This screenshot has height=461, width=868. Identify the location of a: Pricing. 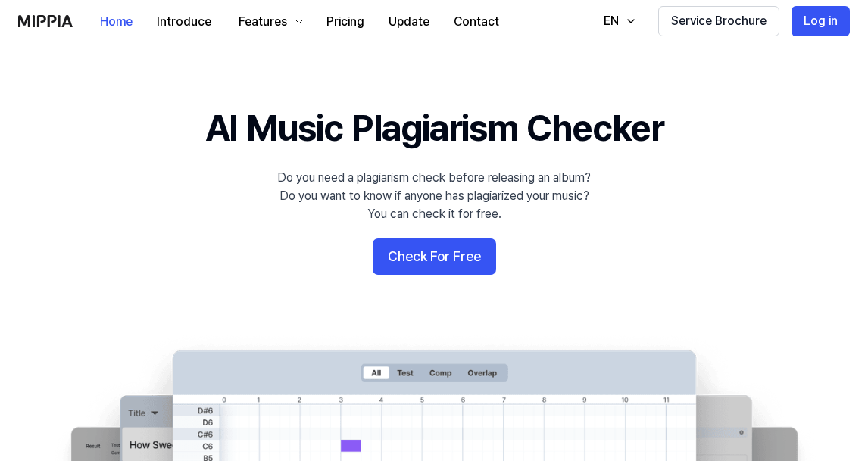
(345, 22).